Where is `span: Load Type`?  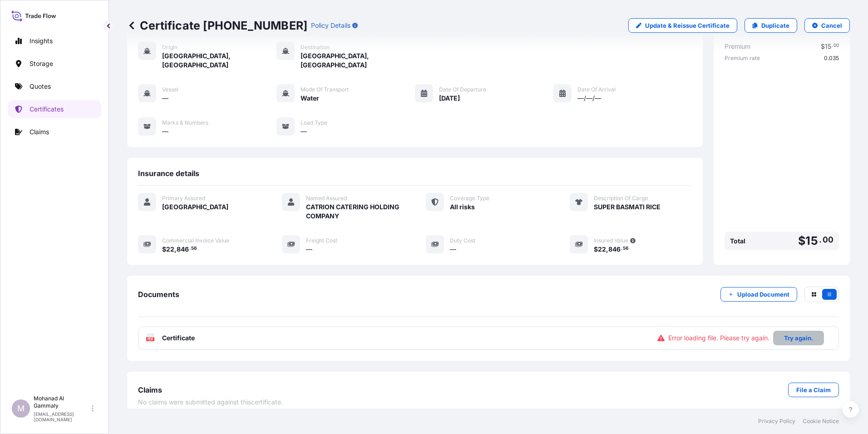
span: Load Type is located at coordinates (314, 123).